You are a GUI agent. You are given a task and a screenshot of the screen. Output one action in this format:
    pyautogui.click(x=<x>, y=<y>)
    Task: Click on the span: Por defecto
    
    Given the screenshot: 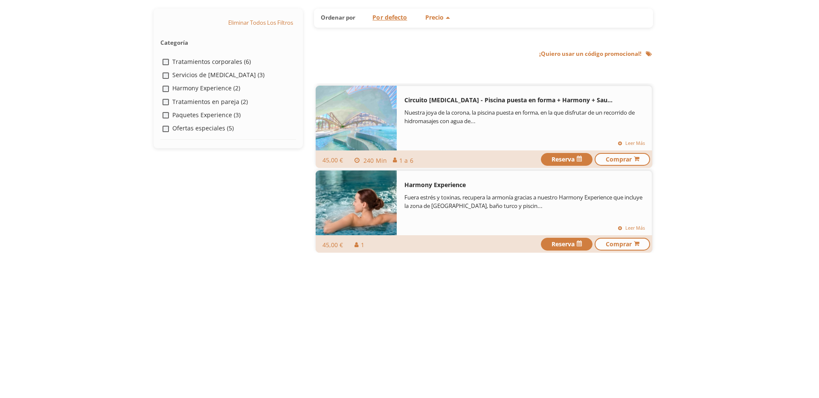 What is the action you would take?
    pyautogui.click(x=389, y=17)
    